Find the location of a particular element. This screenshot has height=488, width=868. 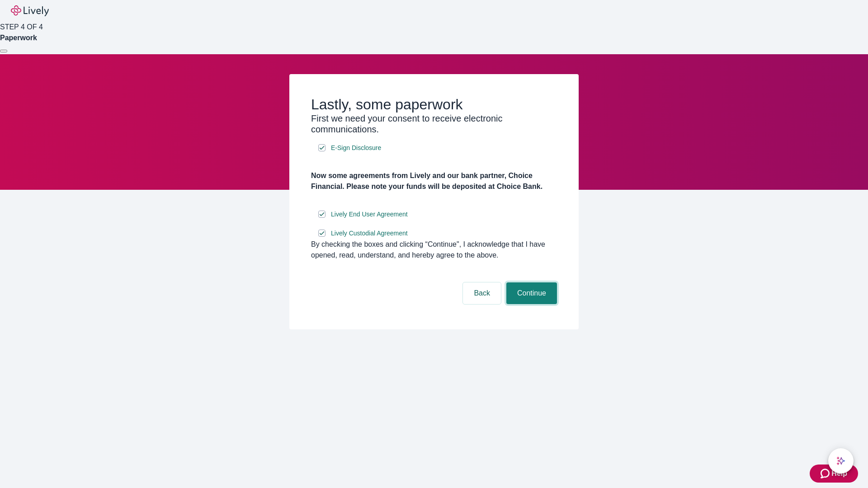

img: Lively is located at coordinates (30, 11).